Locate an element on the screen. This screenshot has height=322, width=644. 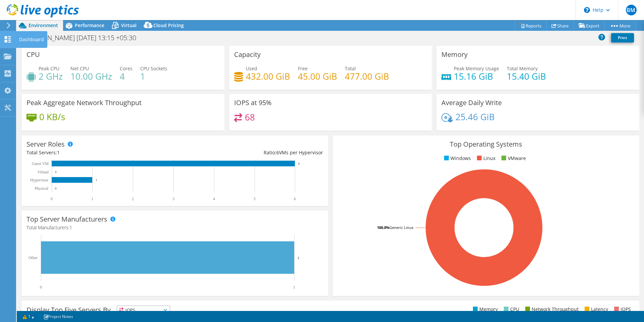
h4: 25.46 GiB is located at coordinates (475, 117).